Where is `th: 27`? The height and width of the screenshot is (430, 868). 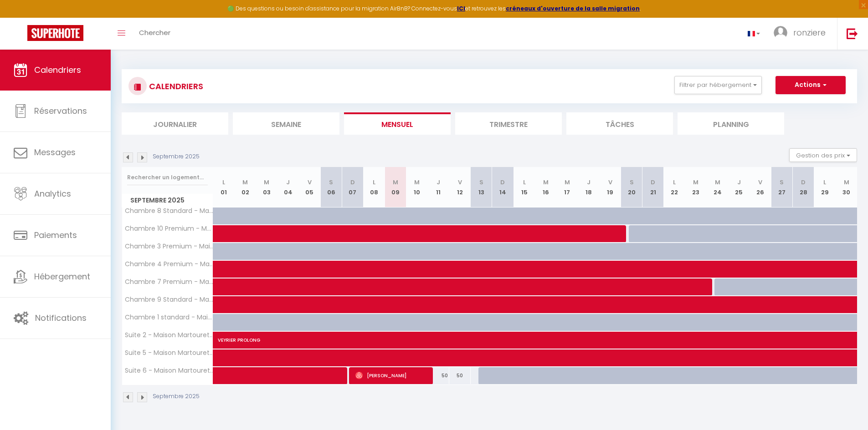
th: 27 is located at coordinates (782, 187).